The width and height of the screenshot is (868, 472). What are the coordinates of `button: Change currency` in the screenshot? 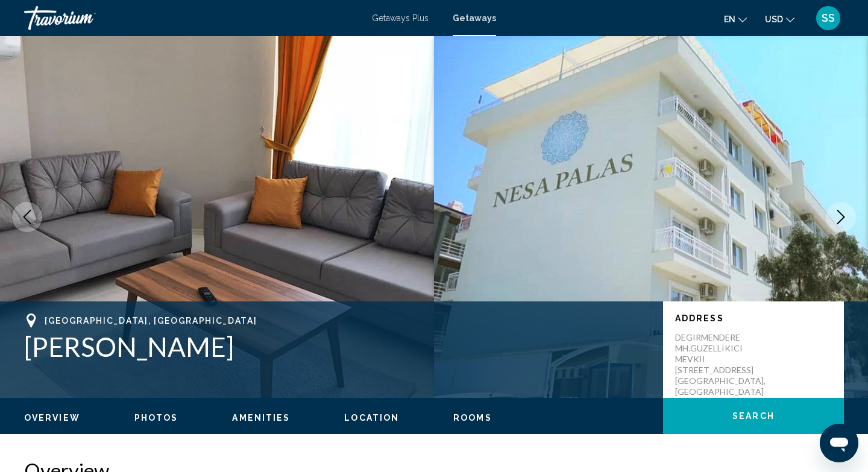 It's located at (779, 19).